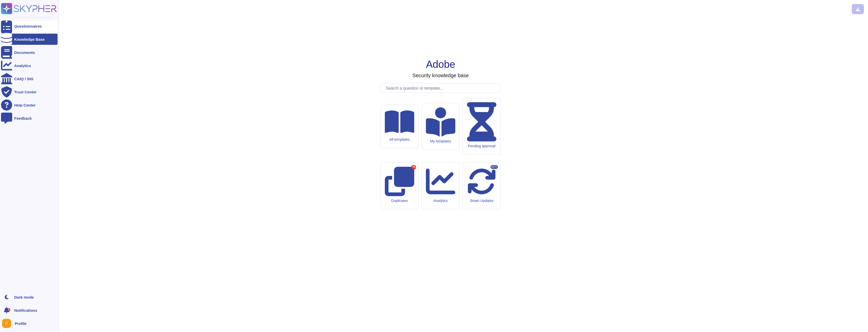  Describe the element at coordinates (414, 168) in the screenshot. I see `div: 78` at that location.